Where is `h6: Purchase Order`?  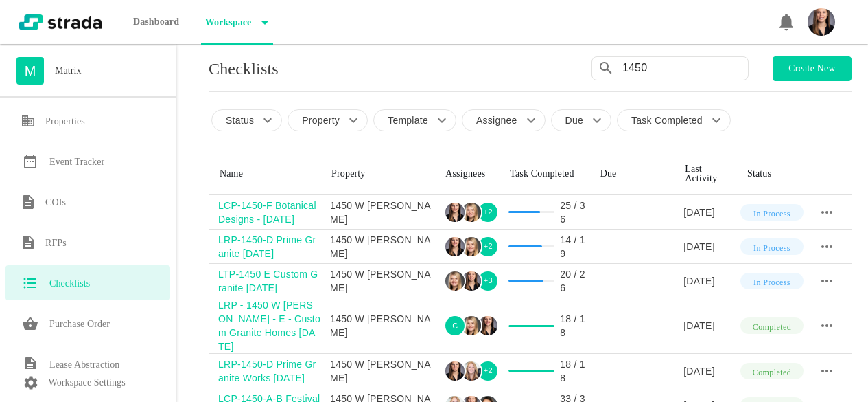 h6: Purchase Order is located at coordinates (80, 324).